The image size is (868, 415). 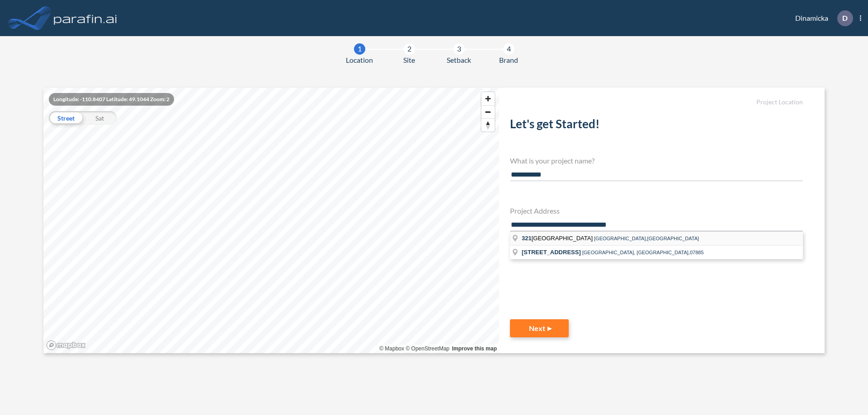 What do you see at coordinates (66, 118) in the screenshot?
I see `div: Street` at bounding box center [66, 118].